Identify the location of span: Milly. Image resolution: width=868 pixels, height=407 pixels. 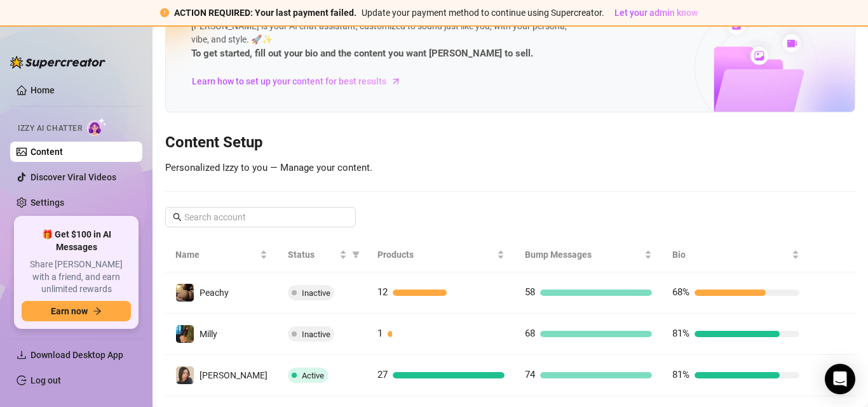
(209, 335).